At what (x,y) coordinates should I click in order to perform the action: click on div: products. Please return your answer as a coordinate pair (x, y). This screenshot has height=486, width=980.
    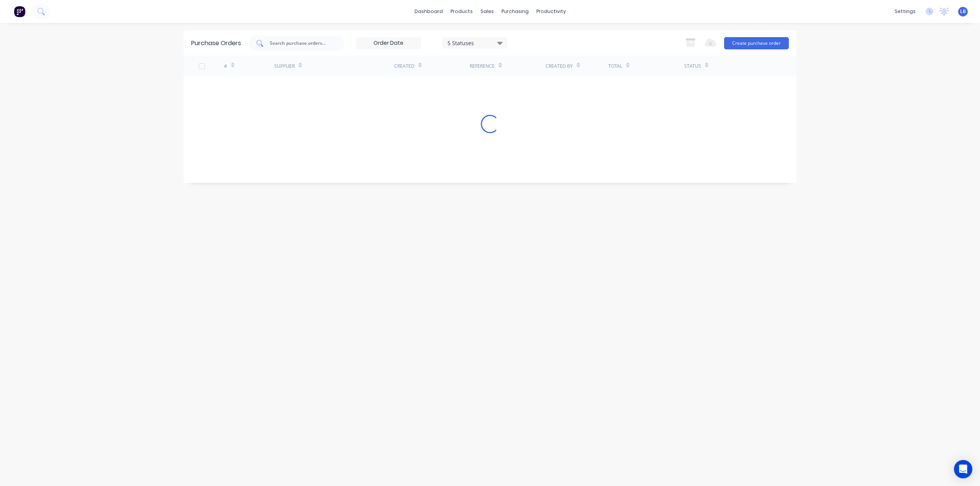
    Looking at the image, I should click on (462, 12).